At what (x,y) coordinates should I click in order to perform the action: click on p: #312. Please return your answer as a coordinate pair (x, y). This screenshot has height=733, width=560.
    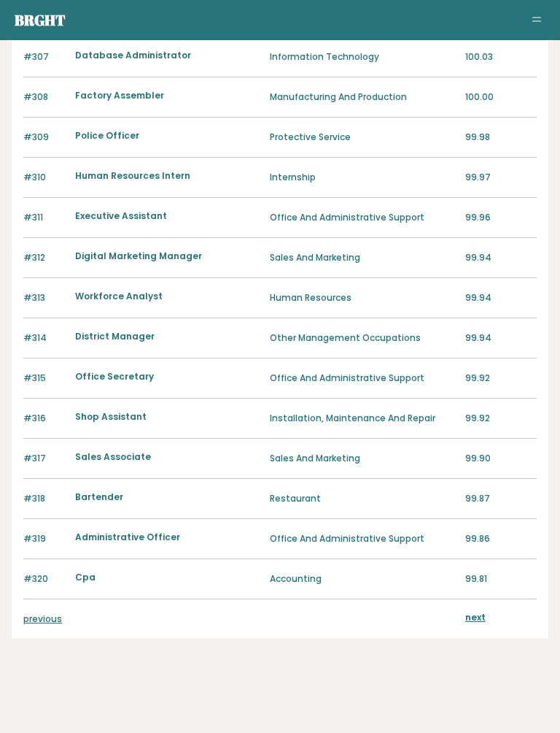
    Looking at the image, I should click on (45, 257).